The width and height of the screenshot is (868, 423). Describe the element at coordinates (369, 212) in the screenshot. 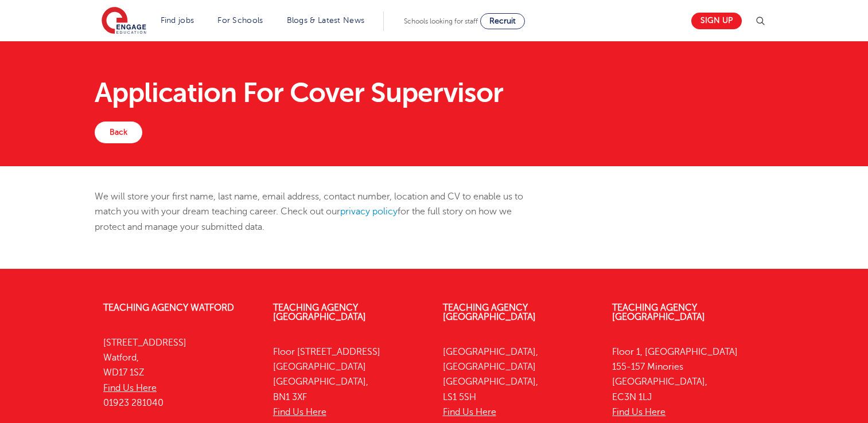

I see `a: privacy policy` at that location.